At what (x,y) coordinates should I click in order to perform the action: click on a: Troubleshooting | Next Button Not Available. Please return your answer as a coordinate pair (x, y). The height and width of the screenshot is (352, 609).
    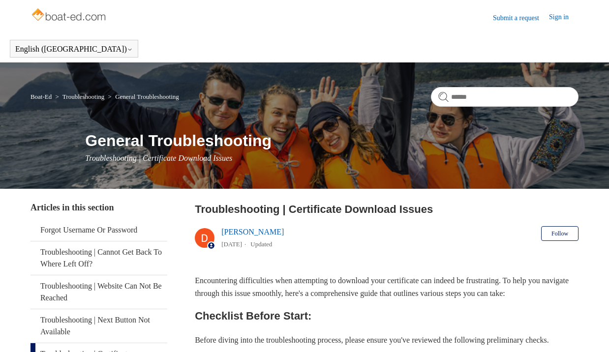
    Looking at the image, I should click on (99, 326).